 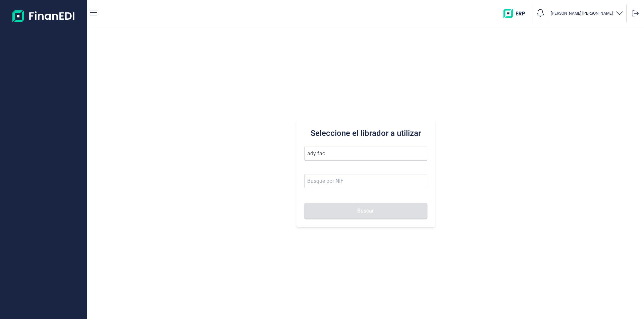 What do you see at coordinates (365, 154) in the screenshot?
I see `input: Seleccione la razón social` at bounding box center [365, 154].